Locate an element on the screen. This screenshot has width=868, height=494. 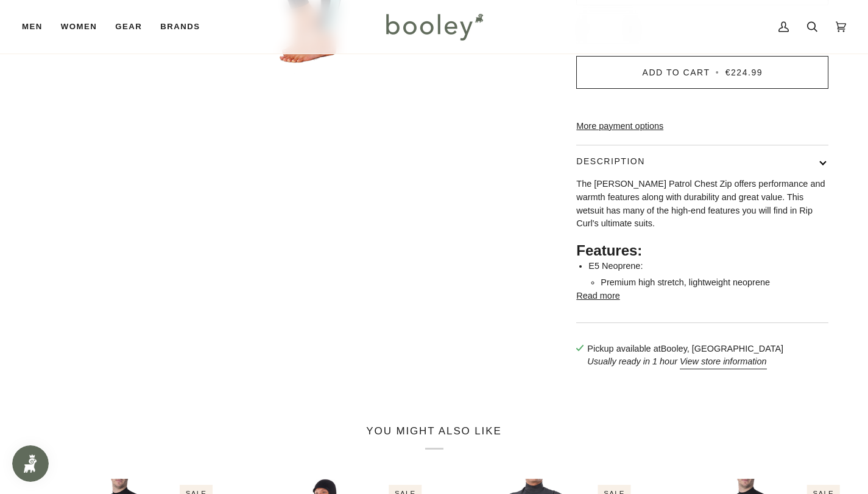
button: Description is located at coordinates (702, 161).